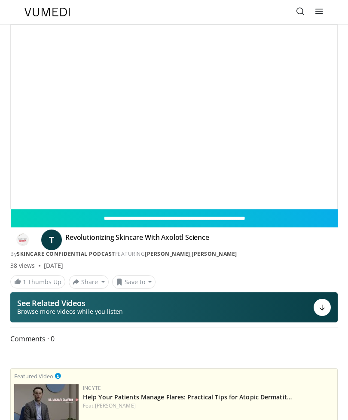 This screenshot has width=348, height=420. Describe the element at coordinates (174, 254) in the screenshot. I see `div: By FEATURING ,` at that location.